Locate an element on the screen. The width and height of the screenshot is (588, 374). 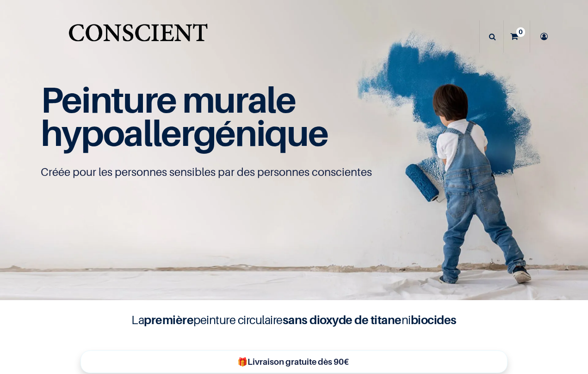
p: Créée pour les personnes sensibles par des personnes conscientes is located at coordinates (294, 172).